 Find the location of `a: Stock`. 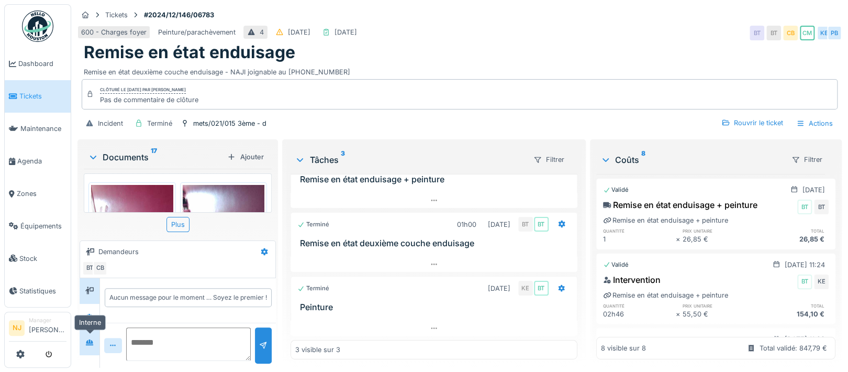

a: Stock is located at coordinates (38, 258).